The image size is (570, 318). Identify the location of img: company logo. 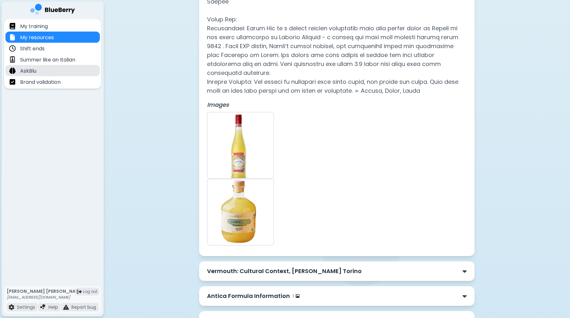
(53, 10).